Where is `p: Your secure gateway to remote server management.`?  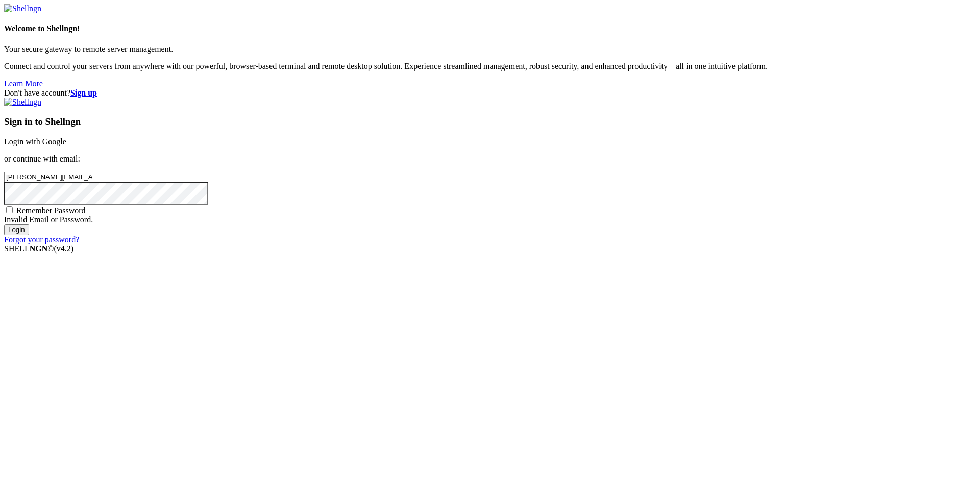 p: Your secure gateway to remote server management. is located at coordinates (490, 49).